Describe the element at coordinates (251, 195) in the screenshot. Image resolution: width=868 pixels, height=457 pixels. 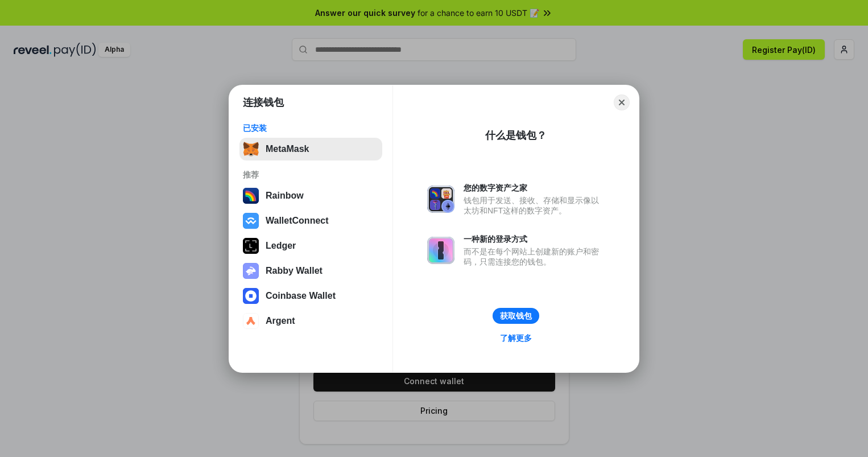
I see `img: svg+xml,%3Csvg%20width%3D%22120%22%20height%3D%22120%22%20viewBox%3D%220%200%20120%20120%22%20fil...` at that location.